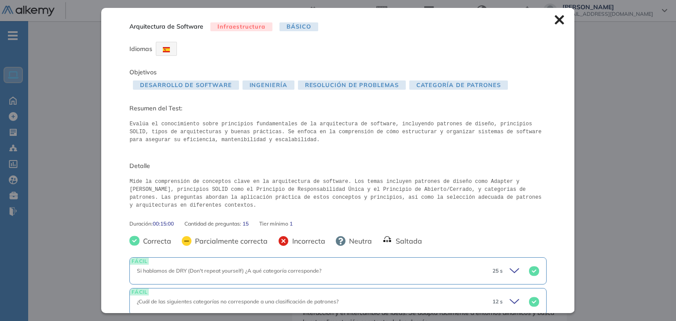 The height and width of the screenshot is (321, 676). What do you see at coordinates (458, 85) in the screenshot?
I see `span: Categoría de Patrones` at bounding box center [458, 85].